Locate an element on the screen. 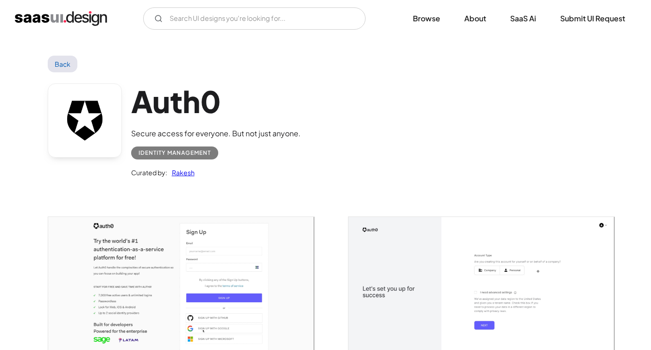 Image resolution: width=651 pixels, height=350 pixels. a: Back is located at coordinates (63, 64).